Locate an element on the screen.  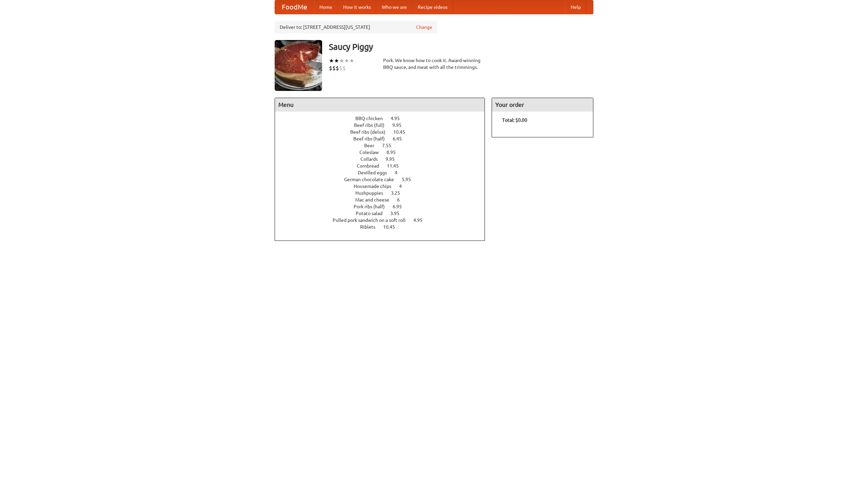
span: Beef ribs (full) is located at coordinates (373, 125).